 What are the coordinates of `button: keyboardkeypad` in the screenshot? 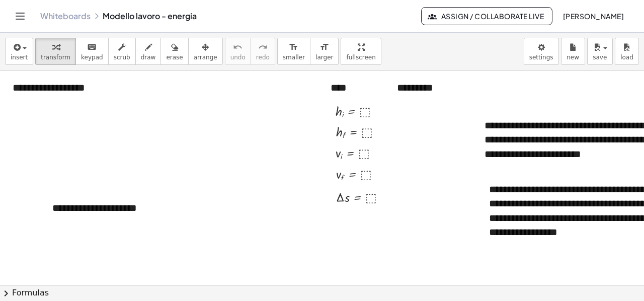 It's located at (92, 51).